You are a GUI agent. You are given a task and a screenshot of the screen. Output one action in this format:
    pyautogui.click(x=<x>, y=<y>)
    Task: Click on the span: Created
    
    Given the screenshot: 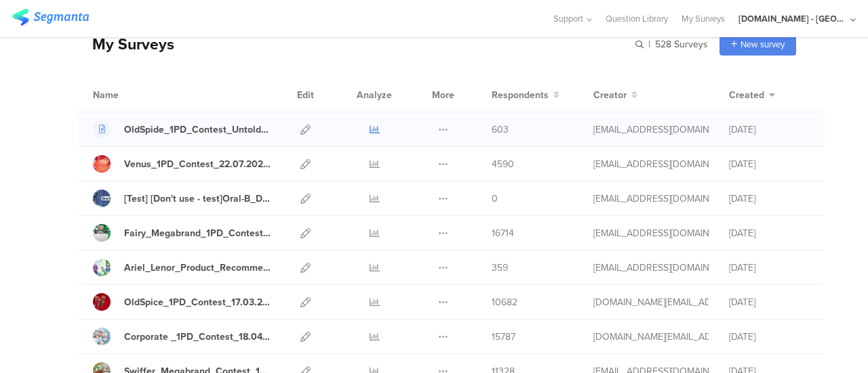 What is the action you would take?
    pyautogui.click(x=747, y=95)
    